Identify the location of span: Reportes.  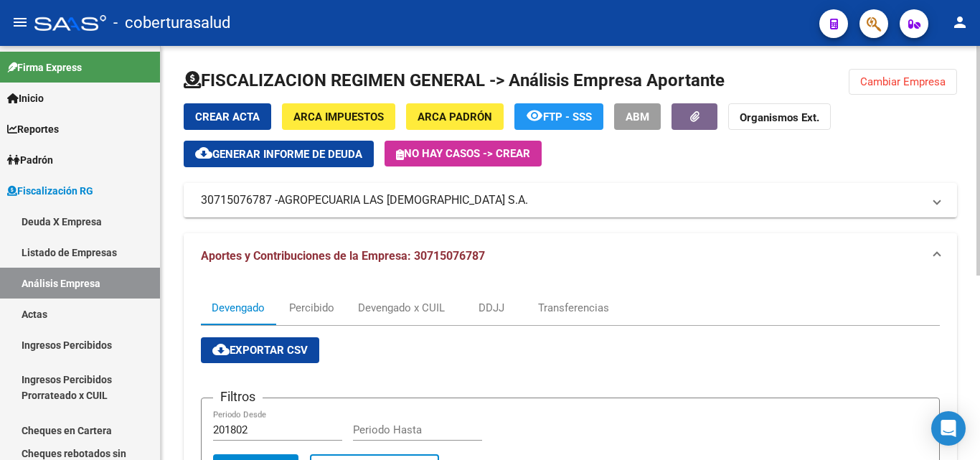
(33, 129).